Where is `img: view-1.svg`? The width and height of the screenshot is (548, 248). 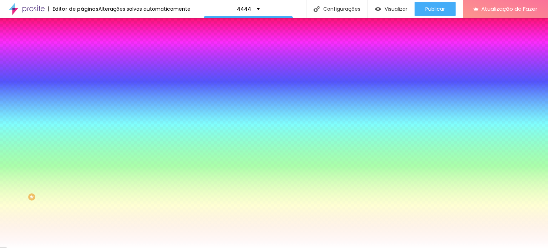 img: view-1.svg is located at coordinates (378, 9).